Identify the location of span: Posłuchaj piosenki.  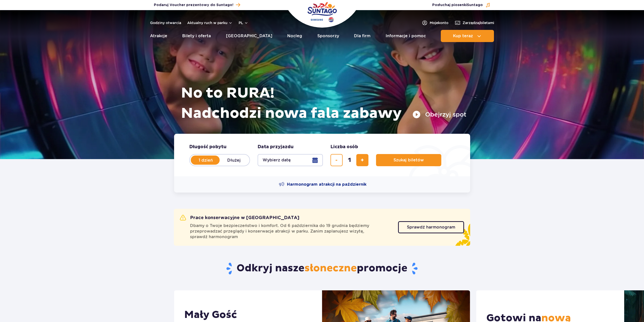
(458, 5).